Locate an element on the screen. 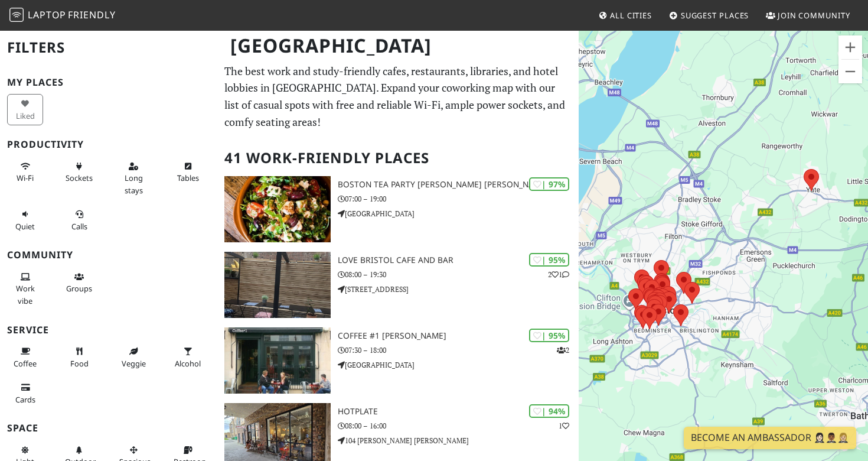 The height and width of the screenshot is (461, 868). img: Boston Tea Party Stokes Croft is located at coordinates (278, 209).